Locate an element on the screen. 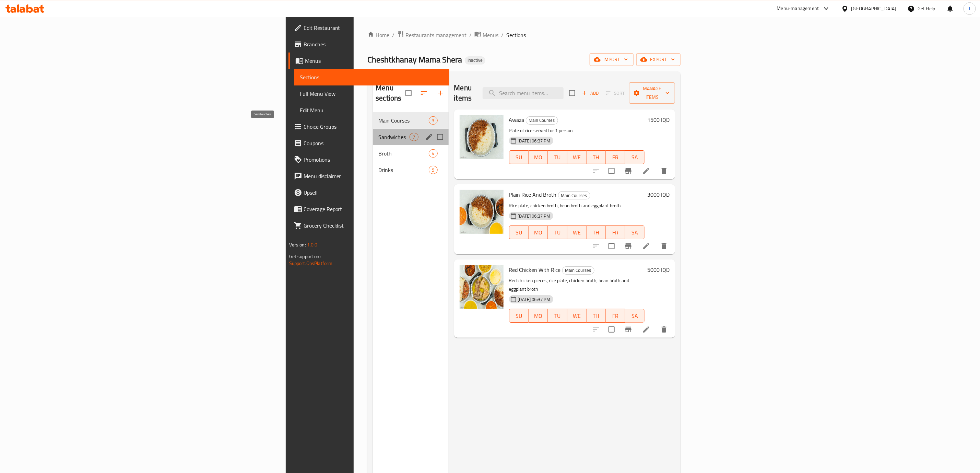 This screenshot has height=473, width=980. p: Rice plate, chicken broth, bean broth and eggplant broth is located at coordinates (577, 206).